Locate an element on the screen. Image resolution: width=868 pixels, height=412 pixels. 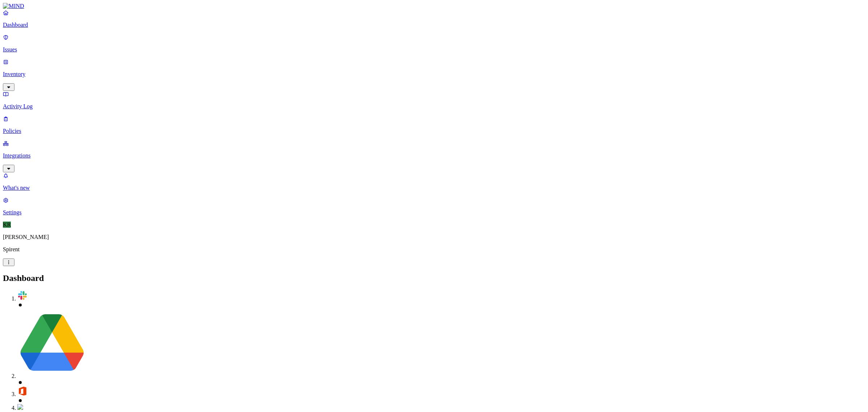
a: Issues is located at coordinates (434, 43).